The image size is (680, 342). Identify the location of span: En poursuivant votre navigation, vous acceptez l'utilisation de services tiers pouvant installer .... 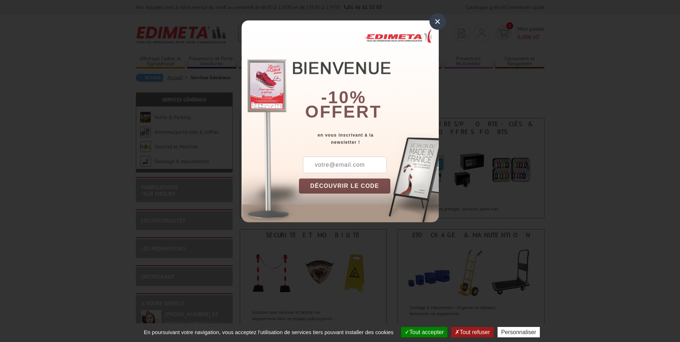
(269, 332).